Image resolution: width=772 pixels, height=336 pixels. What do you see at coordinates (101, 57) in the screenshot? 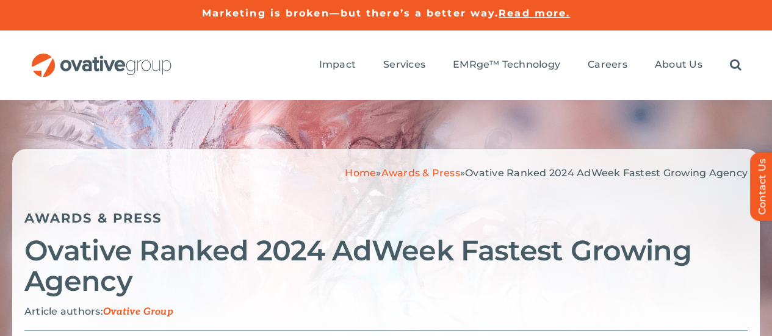
I see `a: OG_Full_horizontal_RGB` at bounding box center [101, 57].